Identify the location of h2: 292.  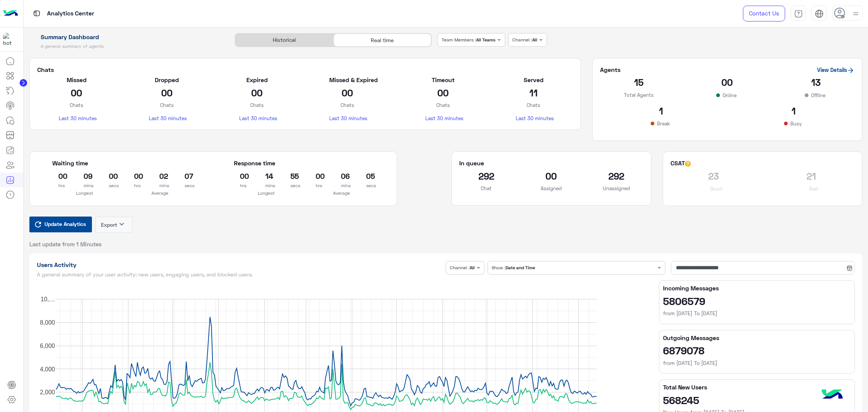
(616, 176).